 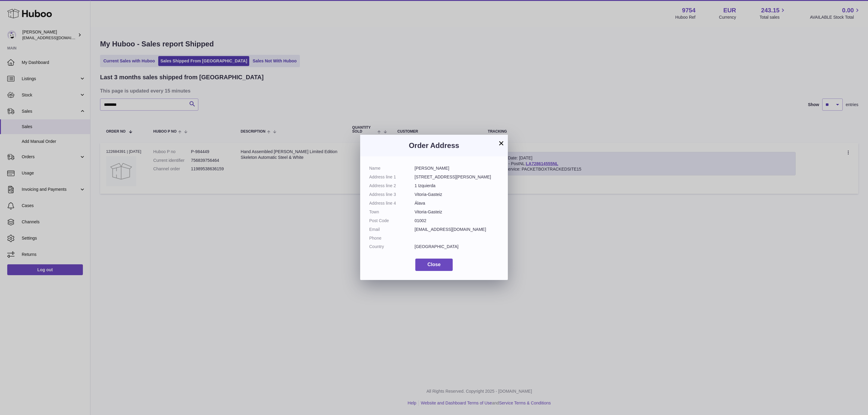 I want to click on dt: Address line 1, so click(x=392, y=177).